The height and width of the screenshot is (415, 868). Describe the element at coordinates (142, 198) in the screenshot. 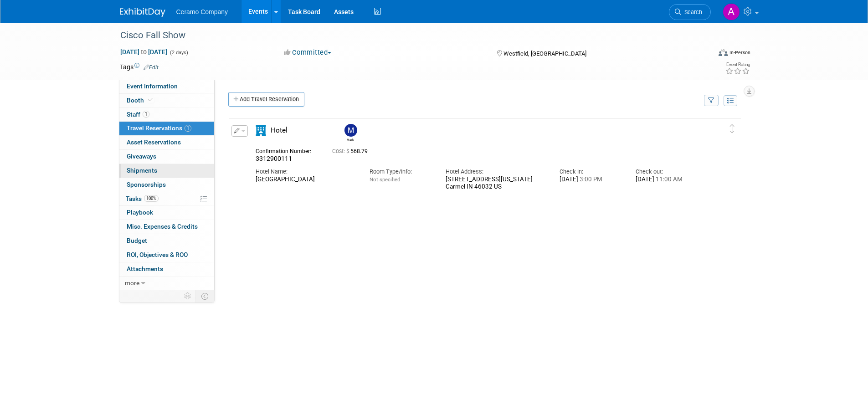

I see `span: Tasks` at that location.